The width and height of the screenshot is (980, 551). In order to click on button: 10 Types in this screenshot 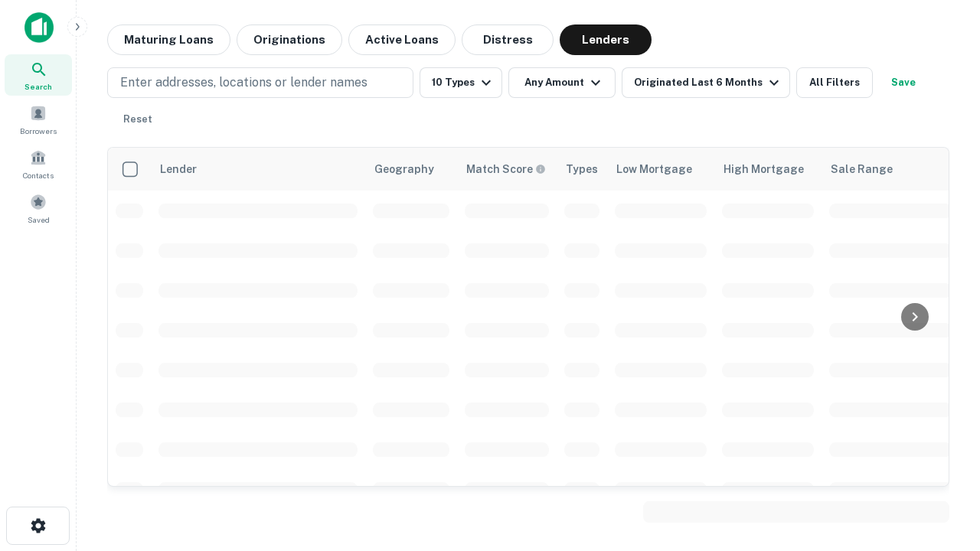, I will do `click(461, 83)`.